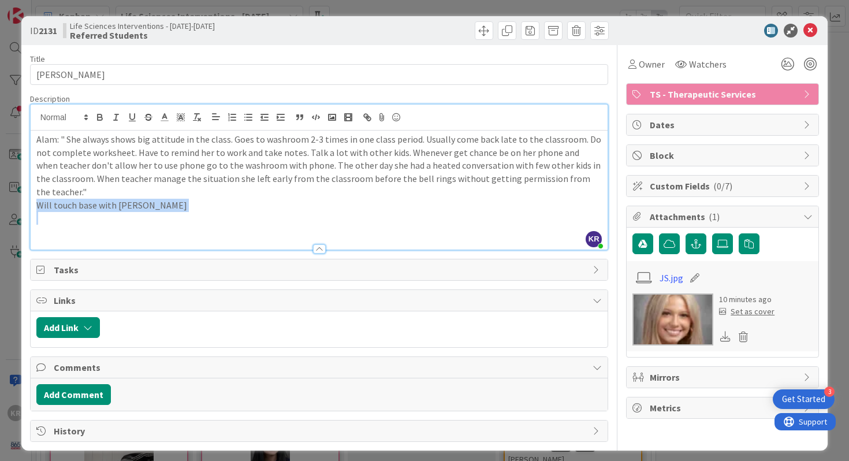 This screenshot has height=461, width=849. What do you see at coordinates (321, 270) in the screenshot?
I see `span: Tasks` at bounding box center [321, 270].